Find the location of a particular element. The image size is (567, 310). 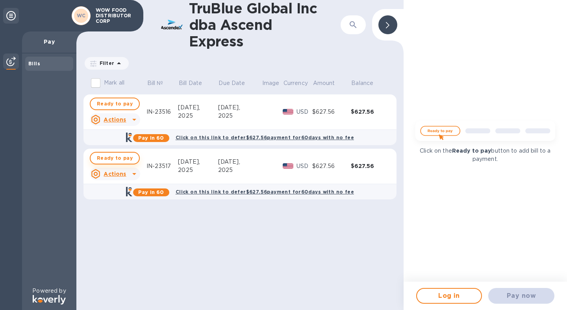

p: Powered by is located at coordinates (49, 291).